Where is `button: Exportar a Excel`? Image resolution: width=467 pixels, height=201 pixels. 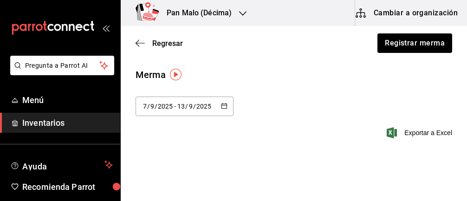
button: Exportar a Excel is located at coordinates (420, 133).